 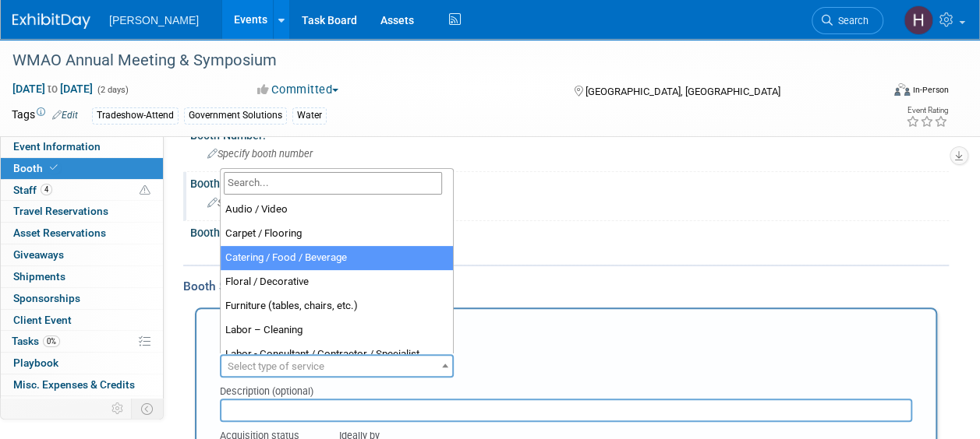 I want to click on img: Format-Inperson.png, so click(x=902, y=90).